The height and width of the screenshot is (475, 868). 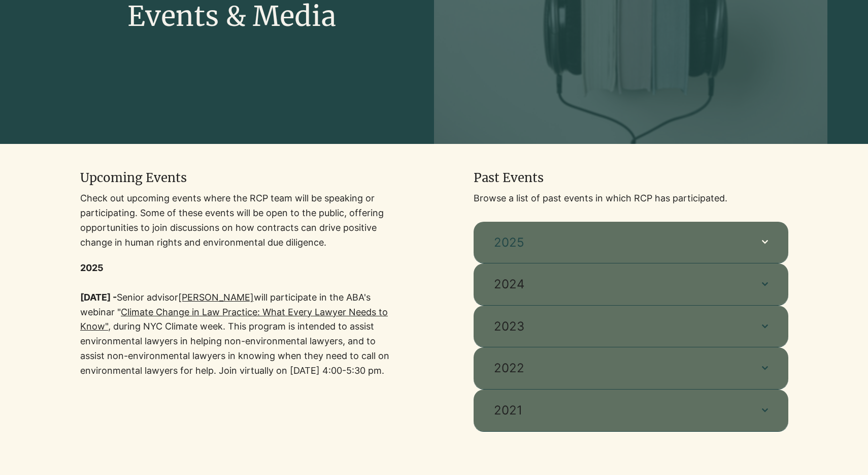 I want to click on span: 2022, so click(x=618, y=368).